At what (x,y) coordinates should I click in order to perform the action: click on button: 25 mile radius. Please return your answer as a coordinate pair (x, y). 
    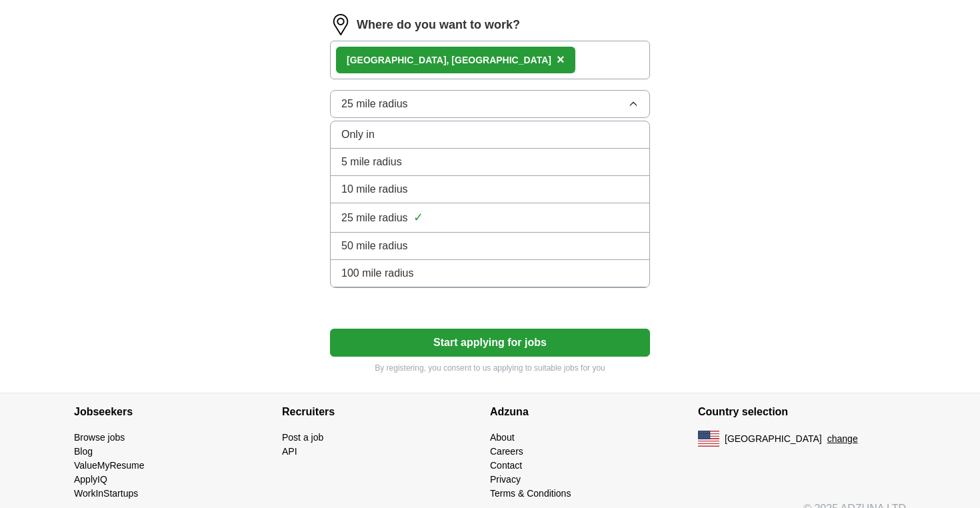
    Looking at the image, I should click on (490, 104).